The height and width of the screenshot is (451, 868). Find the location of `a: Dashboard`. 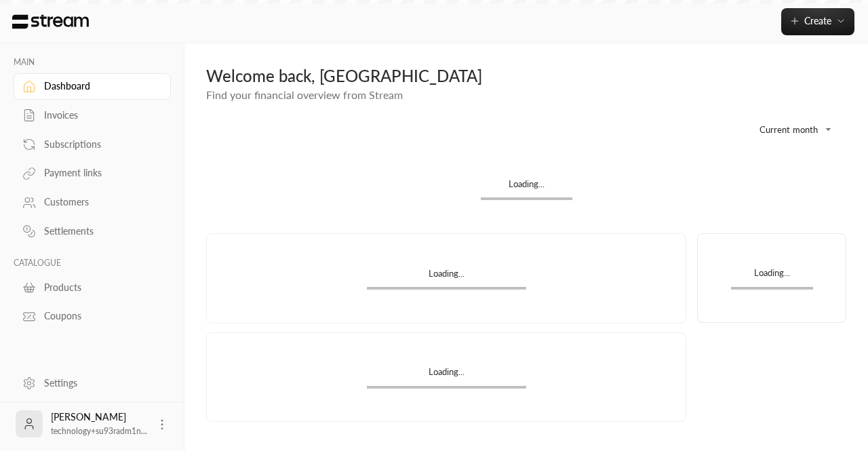

a: Dashboard is located at coordinates (92, 86).